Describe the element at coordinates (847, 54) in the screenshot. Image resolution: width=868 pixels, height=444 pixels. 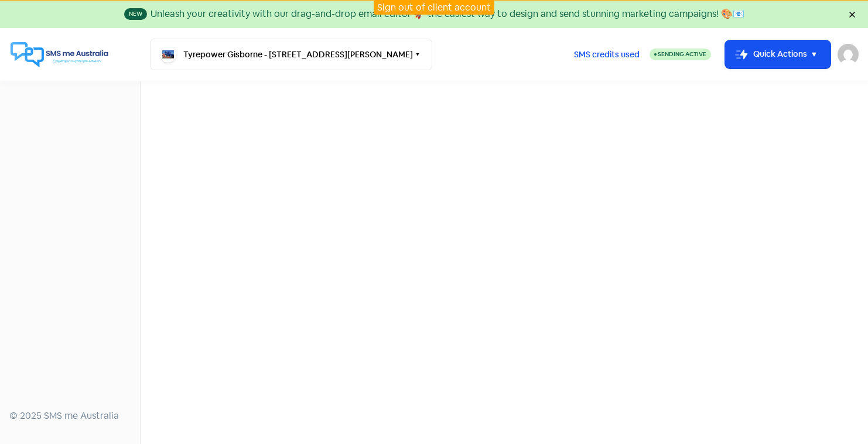
I see `img: User` at that location.